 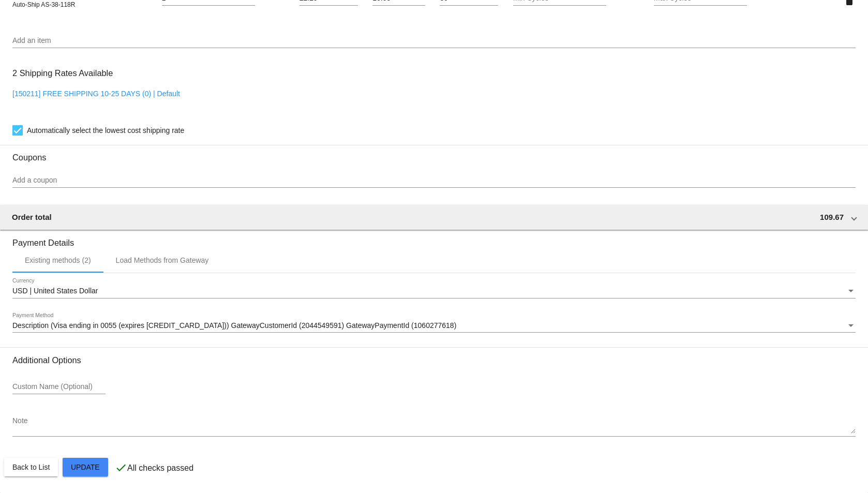 I want to click on button: Update, so click(x=85, y=467).